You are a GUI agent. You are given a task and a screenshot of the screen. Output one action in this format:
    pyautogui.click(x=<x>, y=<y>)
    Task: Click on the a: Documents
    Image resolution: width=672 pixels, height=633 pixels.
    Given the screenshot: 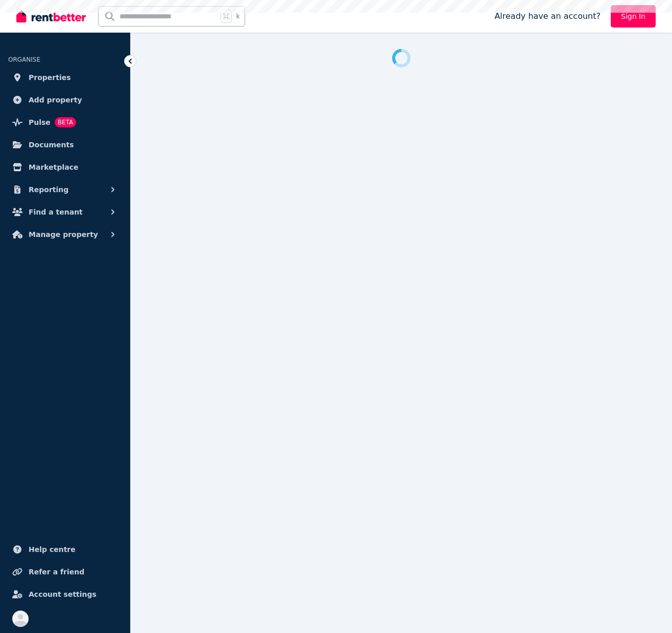 What is the action you would take?
    pyautogui.click(x=65, y=145)
    